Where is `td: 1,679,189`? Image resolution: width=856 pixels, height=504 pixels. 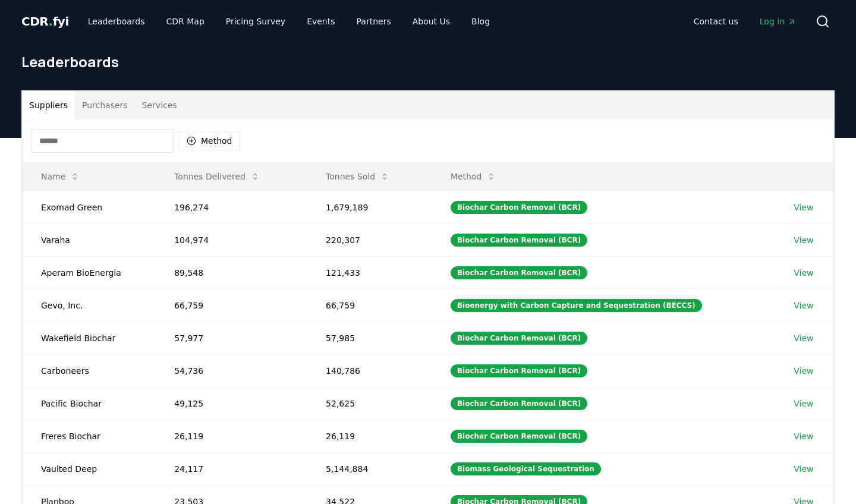
td: 1,679,189 is located at coordinates (369, 207).